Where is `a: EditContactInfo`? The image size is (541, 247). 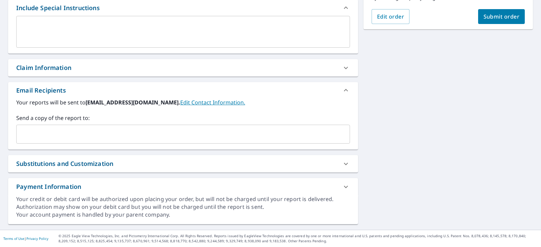
a: EditContactInfo is located at coordinates (213, 102).